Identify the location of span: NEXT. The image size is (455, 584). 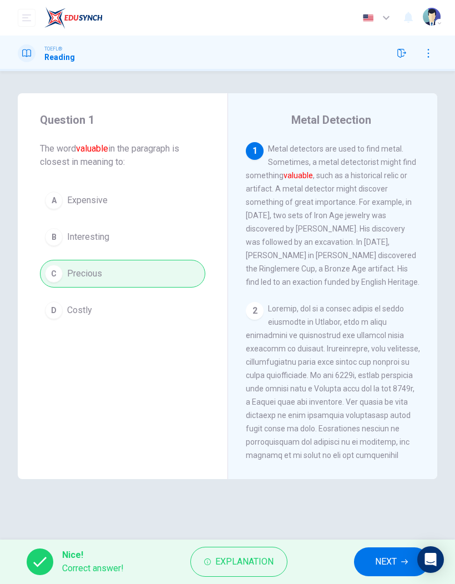
(386, 561).